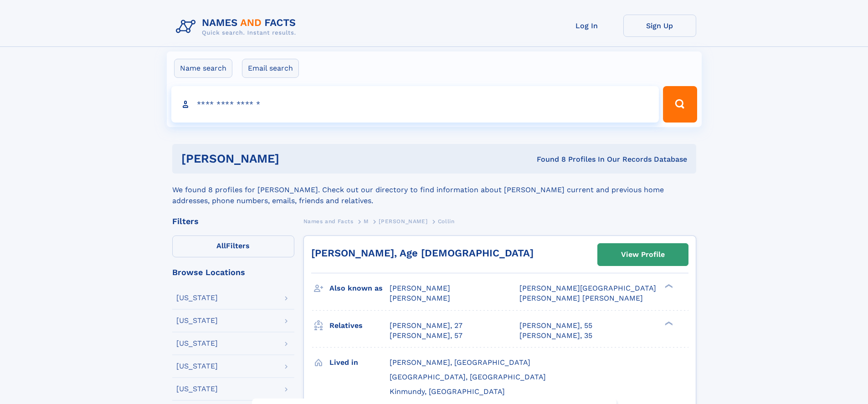 Image resolution: width=868 pixels, height=404 pixels. I want to click on span: M, so click(366, 221).